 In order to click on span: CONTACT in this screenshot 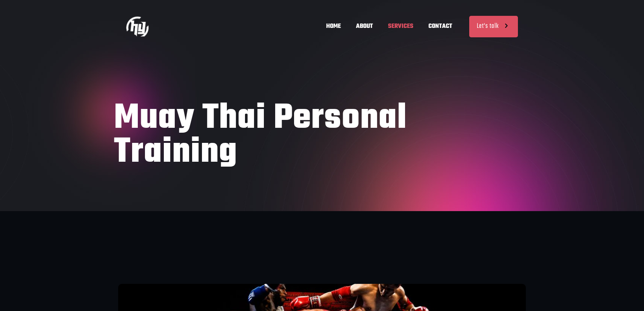, I will do `click(440, 26)`.